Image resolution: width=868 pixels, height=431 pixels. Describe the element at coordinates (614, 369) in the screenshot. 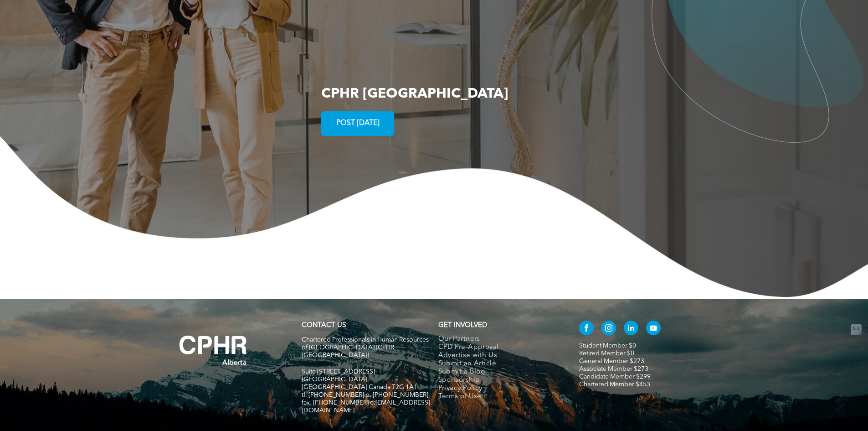

I see `a: Associate Member $273` at that location.